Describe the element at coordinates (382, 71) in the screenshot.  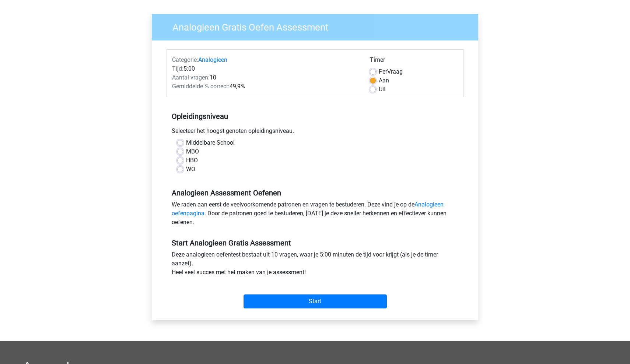
I see `span: Per` at that location.